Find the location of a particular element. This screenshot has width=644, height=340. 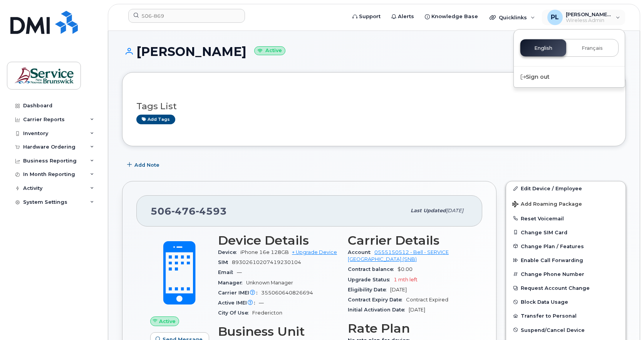

a: + Upgrade Device is located at coordinates (314, 252).